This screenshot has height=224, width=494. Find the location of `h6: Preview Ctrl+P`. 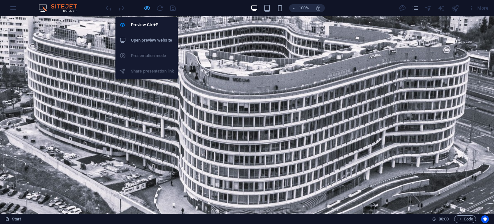

h6: Preview Ctrl+P is located at coordinates (153, 25).